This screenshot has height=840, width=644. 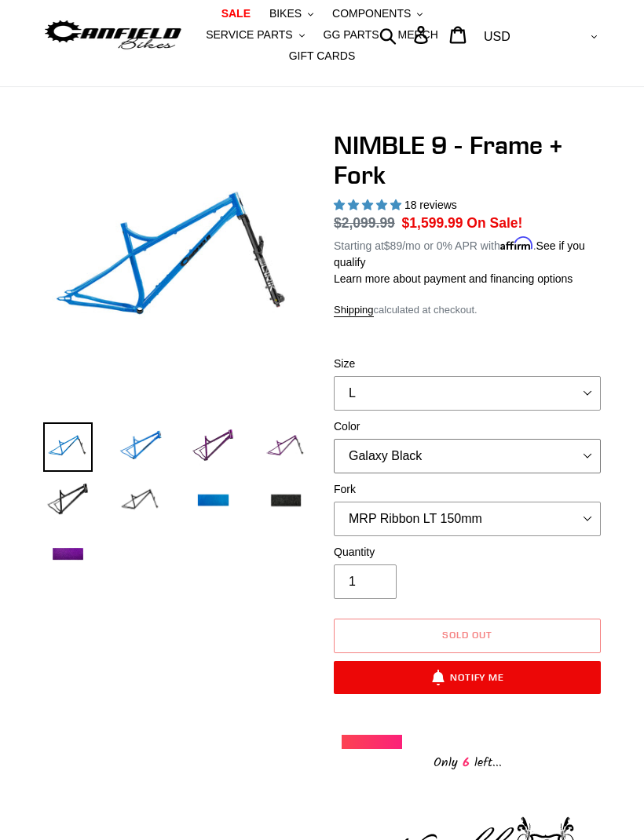 What do you see at coordinates (467, 427) in the screenshot?
I see `label: Color` at bounding box center [467, 427].